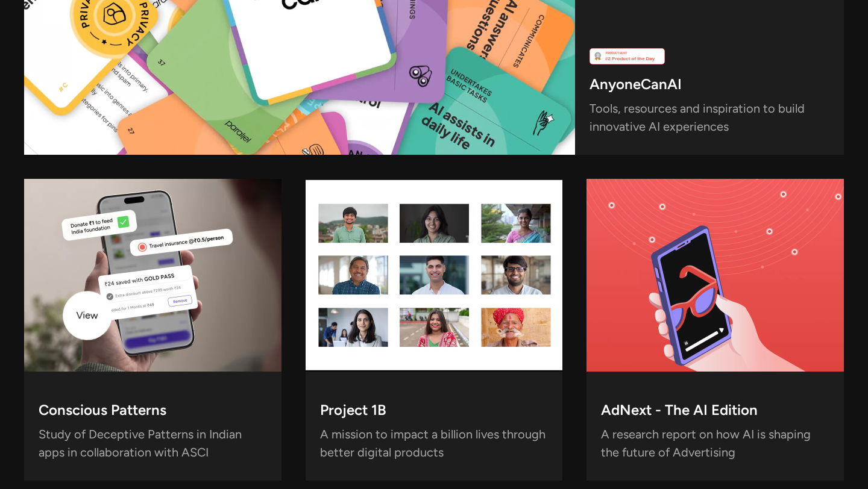  I want to click on p: A research report on how AI is shaping the future of Advertising, so click(715, 446).